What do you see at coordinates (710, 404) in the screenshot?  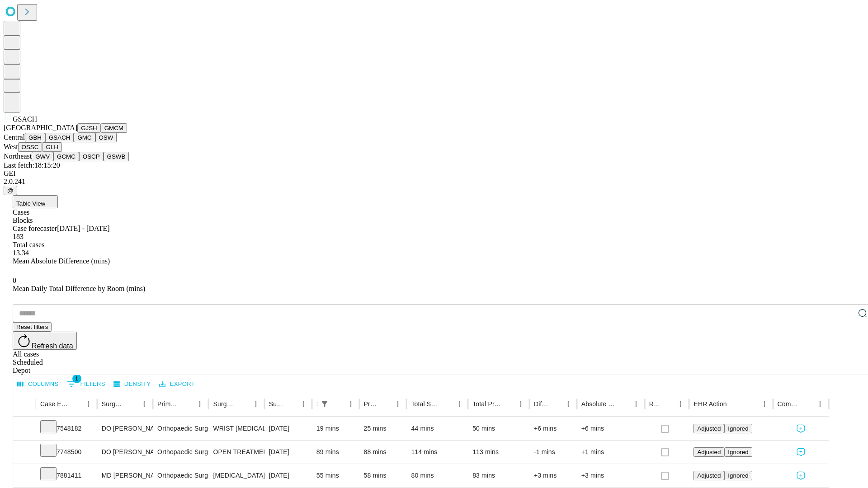 I see `div: EHR Action` at bounding box center [710, 404].